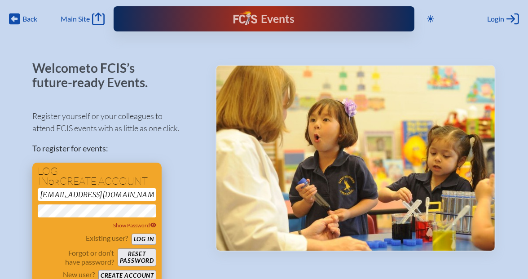  What do you see at coordinates (264, 19) in the screenshot?
I see `div: FCIS Events — Future ready` at bounding box center [264, 19].